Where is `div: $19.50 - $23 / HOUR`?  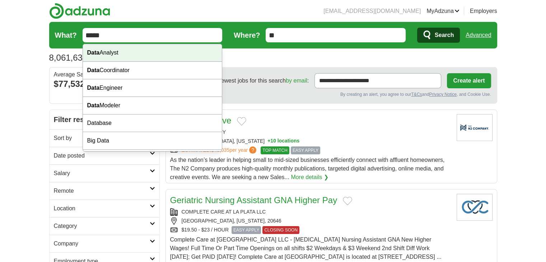 div: $19.50 - $23 / HOUR is located at coordinates (311, 230).